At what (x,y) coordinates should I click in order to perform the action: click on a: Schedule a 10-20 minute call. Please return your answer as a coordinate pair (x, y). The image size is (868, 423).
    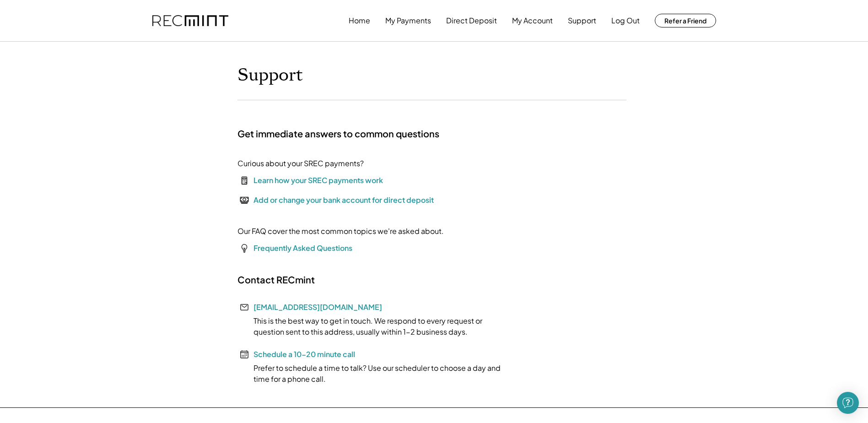
    Looking at the image, I should click on (304, 354).